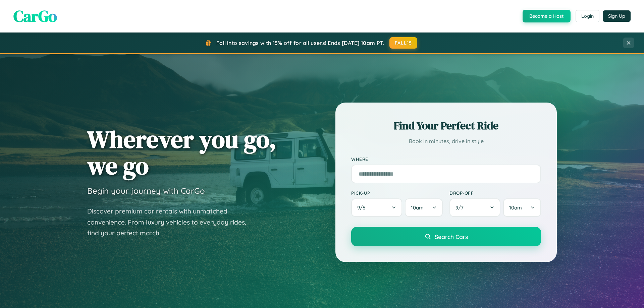 Image resolution: width=644 pixels, height=308 pixels. I want to click on span: Search Cars, so click(451, 237).